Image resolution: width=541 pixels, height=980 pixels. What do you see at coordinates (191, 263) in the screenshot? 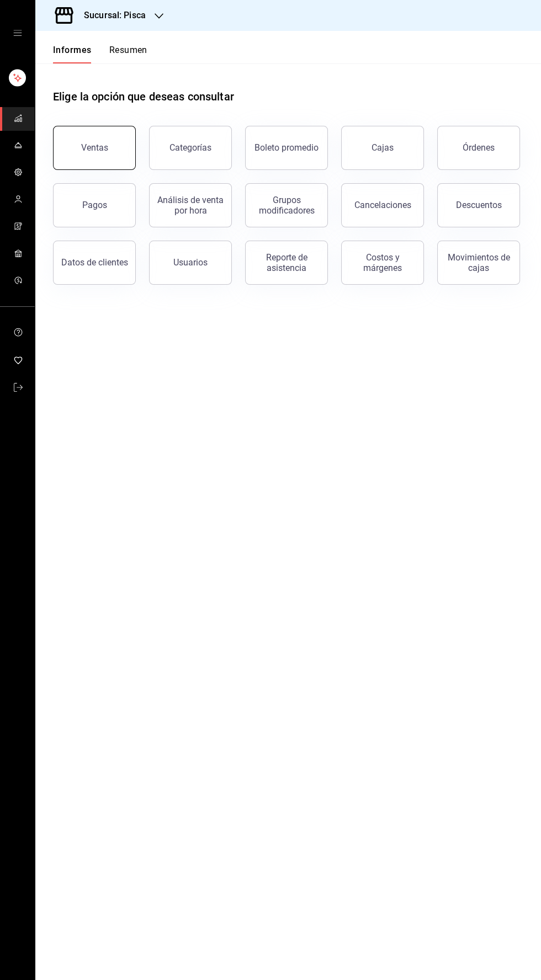
I see `button: Usuarios` at bounding box center [191, 263].